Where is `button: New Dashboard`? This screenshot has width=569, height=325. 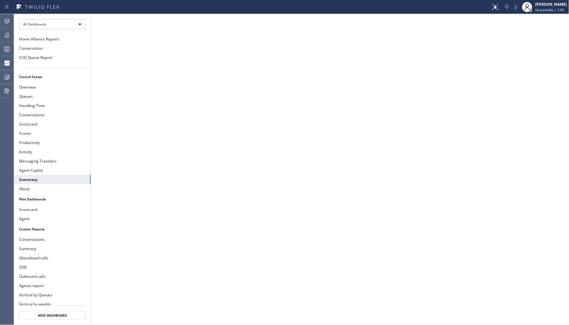
button: New Dashboard is located at coordinates (52, 315).